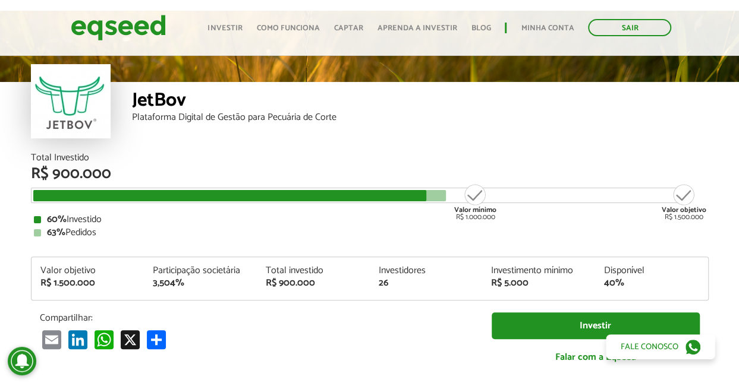 The image size is (739, 383). Describe the element at coordinates (200, 283) in the screenshot. I see `div: 3,504%` at that location.